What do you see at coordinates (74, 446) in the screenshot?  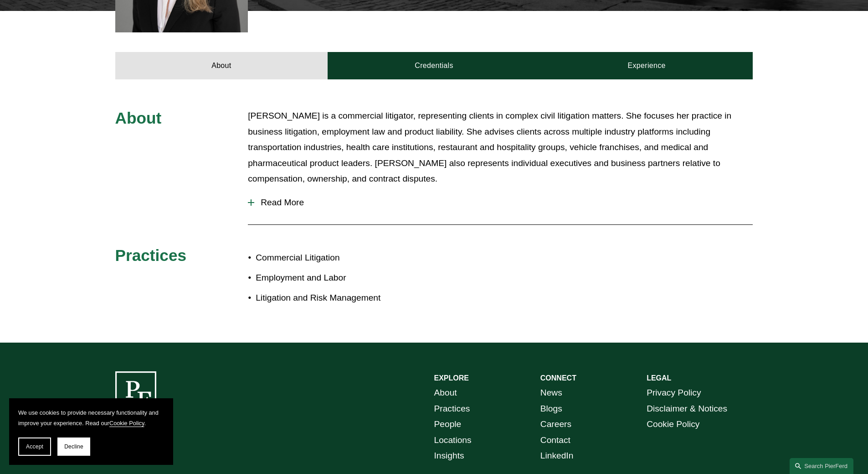 I see `button: Decline` at bounding box center [74, 446].